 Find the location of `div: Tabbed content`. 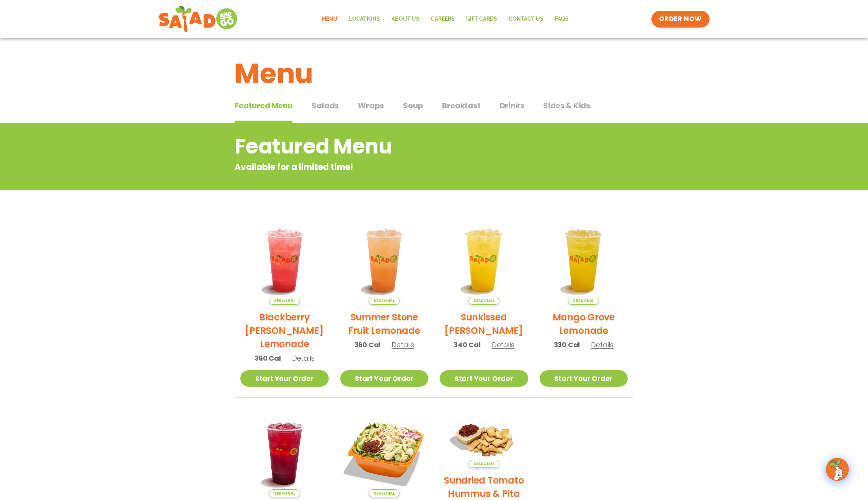

div: Tabbed content is located at coordinates (434, 110).